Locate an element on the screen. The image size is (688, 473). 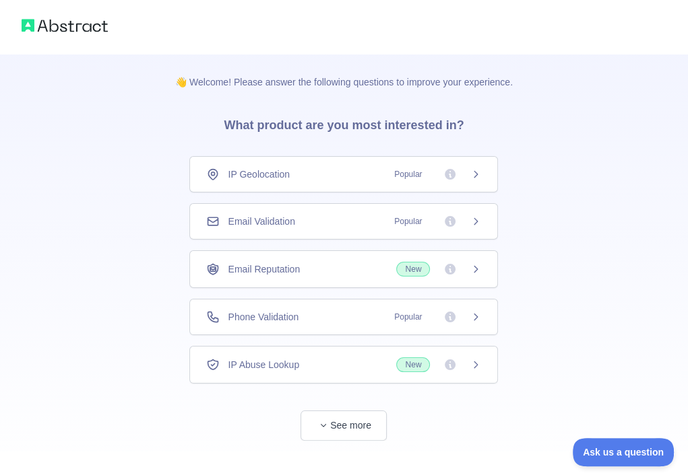
span: Email Validation is located at coordinates (261, 222).